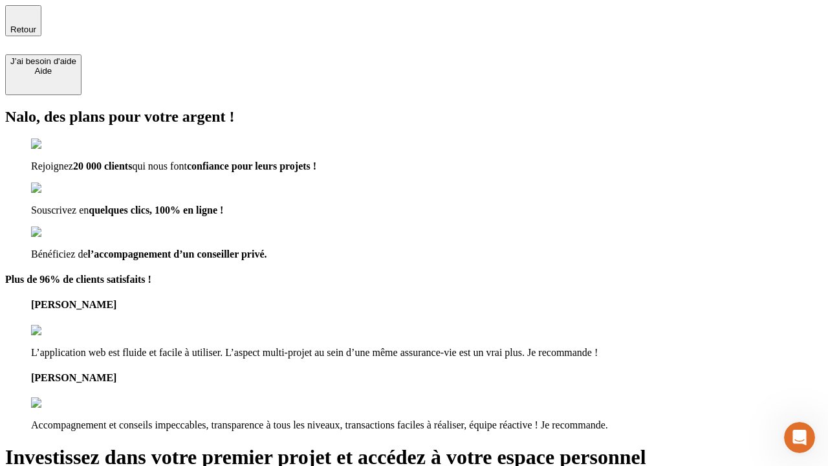  What do you see at coordinates (252, 166) in the screenshot?
I see `span: confiance pour leurs projets !` at bounding box center [252, 166].